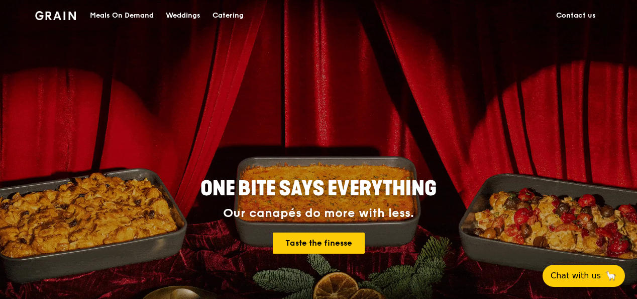  Describe the element at coordinates (319, 243) in the screenshot. I see `a: Taste the finesse` at that location.